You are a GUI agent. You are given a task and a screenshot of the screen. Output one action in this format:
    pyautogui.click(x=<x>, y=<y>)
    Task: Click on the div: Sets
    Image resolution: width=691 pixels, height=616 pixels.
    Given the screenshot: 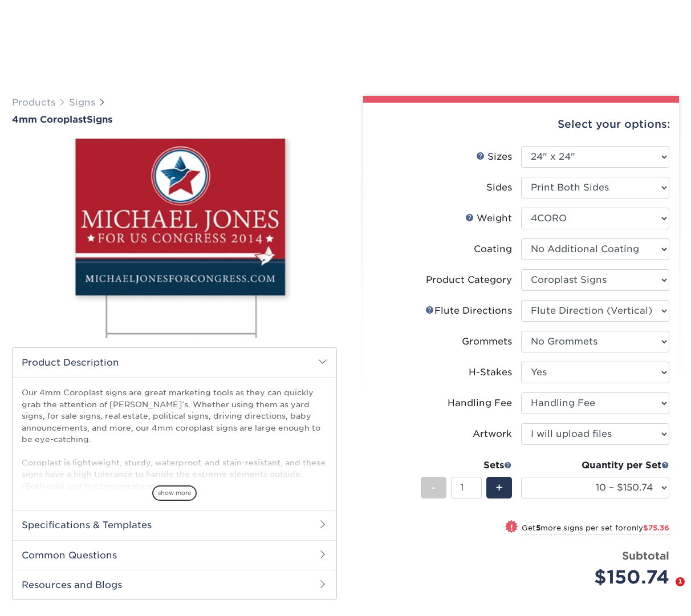 What is the action you would take?
    pyautogui.click(x=467, y=465)
    